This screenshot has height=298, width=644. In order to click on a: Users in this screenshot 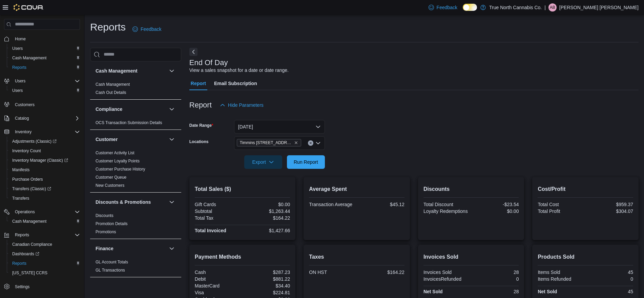, I will do `click(17, 48)`.